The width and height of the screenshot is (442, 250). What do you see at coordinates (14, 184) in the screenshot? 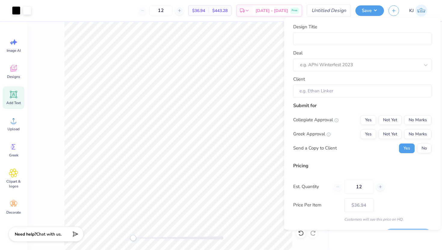
I see `span: Clipart & logos` at bounding box center [14, 184].